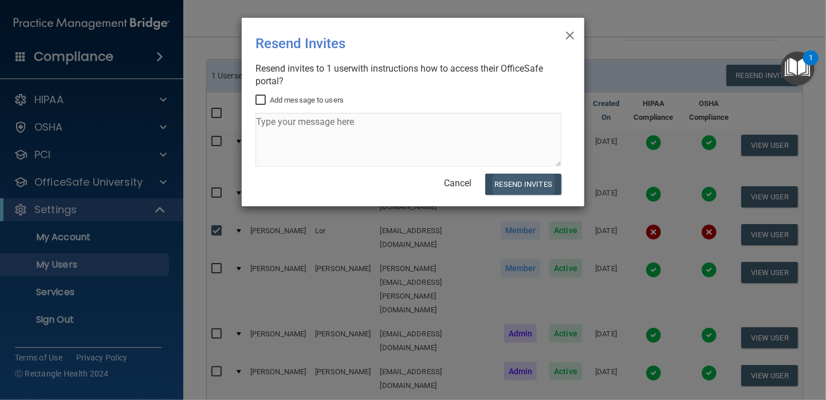  Describe the element at coordinates (797, 68) in the screenshot. I see `button: Open Resource Center, 1 new notification` at that location.